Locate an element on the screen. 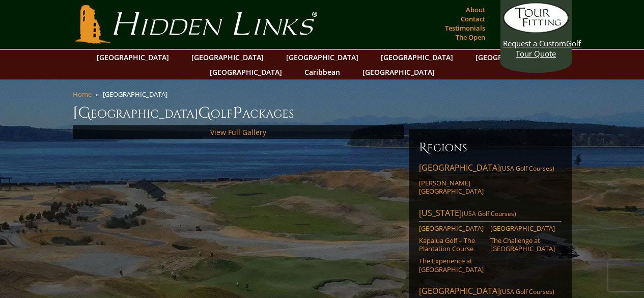  a: Testimonials is located at coordinates (465, 28).